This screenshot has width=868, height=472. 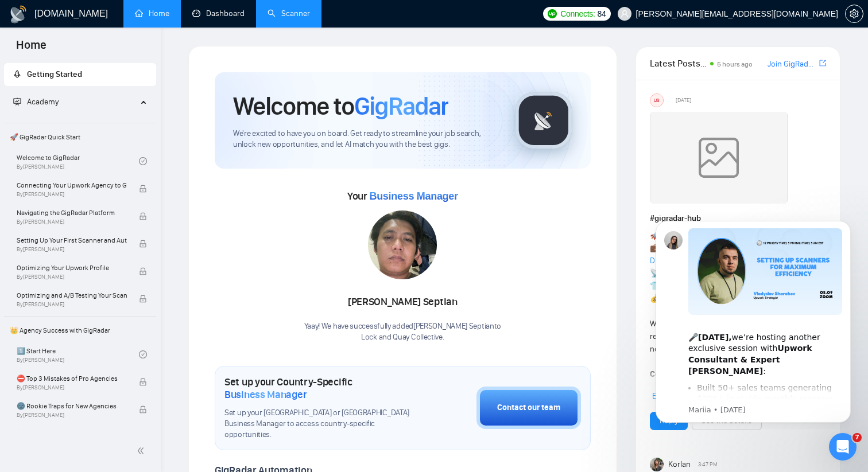 What do you see at coordinates (131, 183) in the screenshot?
I see `li: Built 50+ sales teams generating $20K+ in stable monthly revenue` at bounding box center [131, 183].